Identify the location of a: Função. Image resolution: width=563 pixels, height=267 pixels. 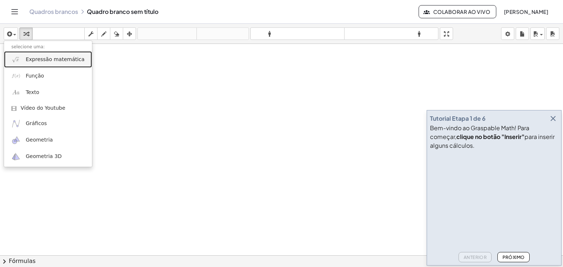
(48, 76).